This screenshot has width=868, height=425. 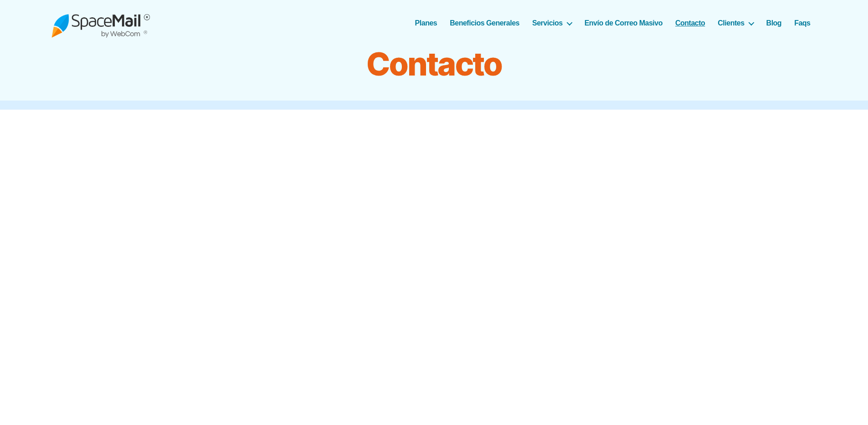 I want to click on h1: Contacto, so click(x=434, y=64).